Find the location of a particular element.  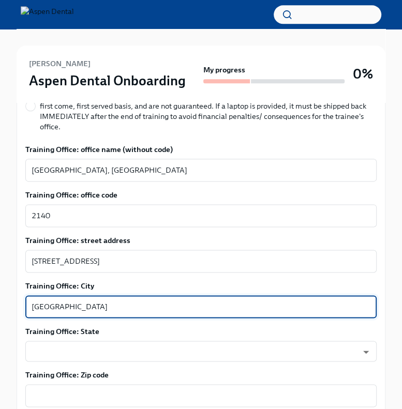

label: Training Office: office code is located at coordinates (201, 195).